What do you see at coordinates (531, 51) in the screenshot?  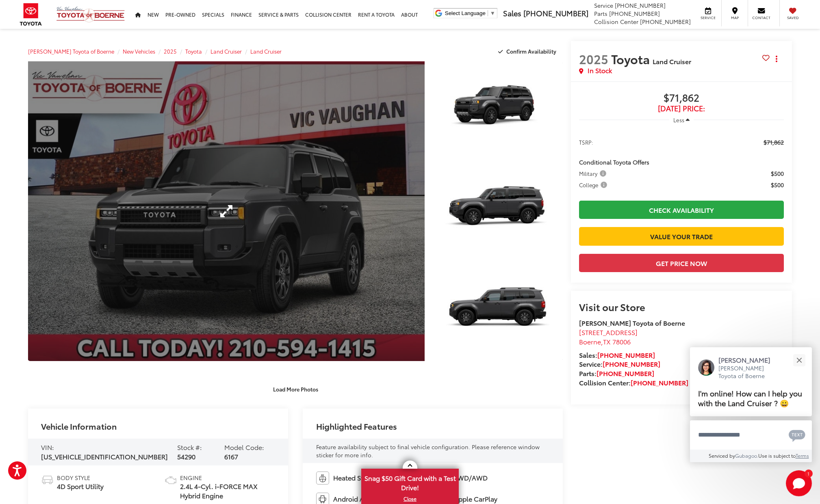 I see `span: Confirm Availability` at bounding box center [531, 51].